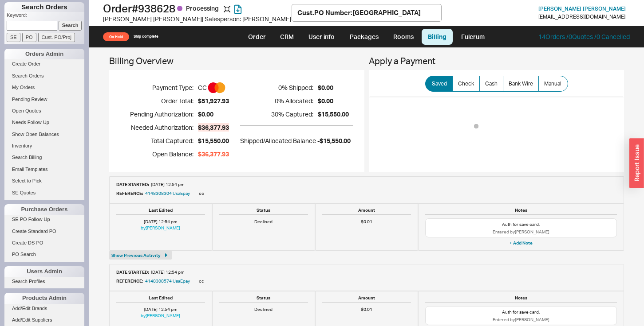 This screenshot has height=326, width=644. Describe the element at coordinates (31, 122) in the screenshot. I see `span: Needs Follow Up` at that location.